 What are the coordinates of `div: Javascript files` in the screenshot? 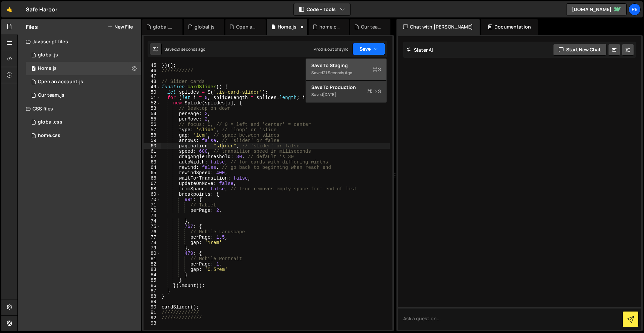 It's located at (79, 41).